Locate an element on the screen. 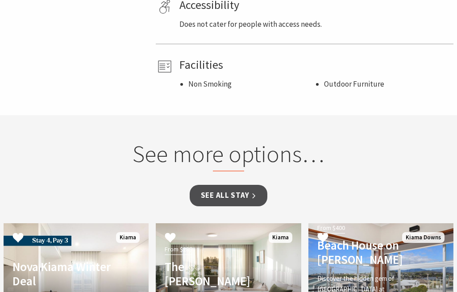  button: Click to Favourite Nova Kiama Winter Deal is located at coordinates (18, 239).